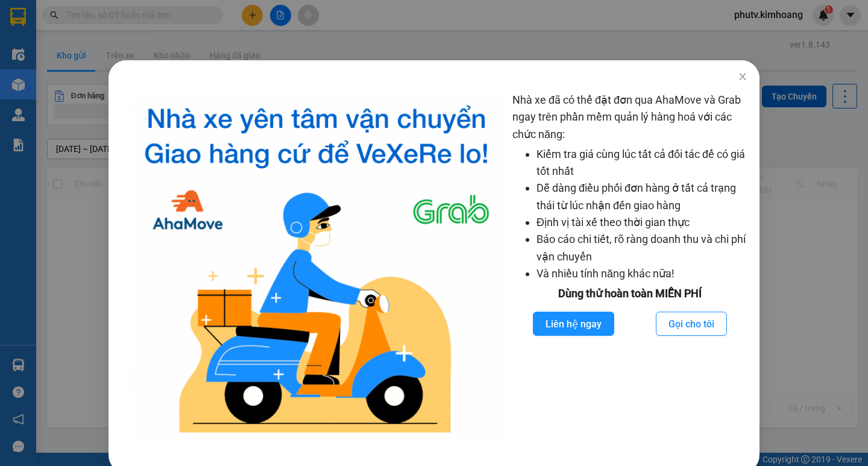 This screenshot has width=868, height=466. What do you see at coordinates (630, 294) in the screenshot?
I see `div: Dùng thử hoàn toàn MIỄN PHÍ` at bounding box center [630, 294].